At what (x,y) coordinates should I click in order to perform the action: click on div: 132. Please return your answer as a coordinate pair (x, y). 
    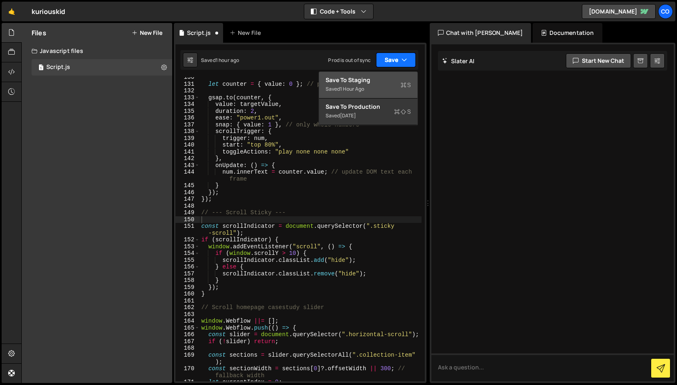
    Looking at the image, I should click on (187, 91).